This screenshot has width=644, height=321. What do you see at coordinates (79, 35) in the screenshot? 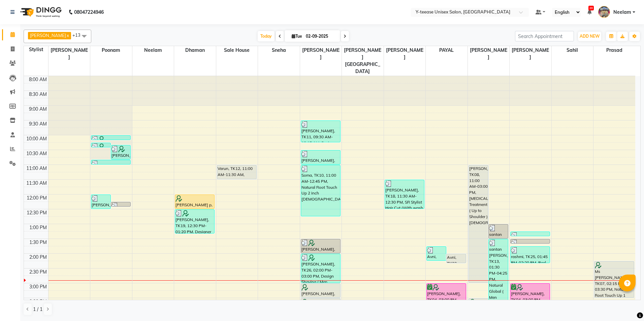
I see `span: +13` at bounding box center [79, 35].